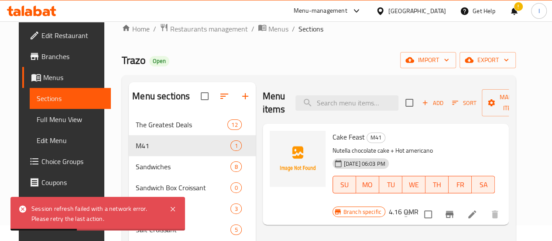 The height and width of the screenshot is (241, 552). What do you see at coordinates (495, 214) in the screenshot?
I see `button: delete` at bounding box center [495, 214].